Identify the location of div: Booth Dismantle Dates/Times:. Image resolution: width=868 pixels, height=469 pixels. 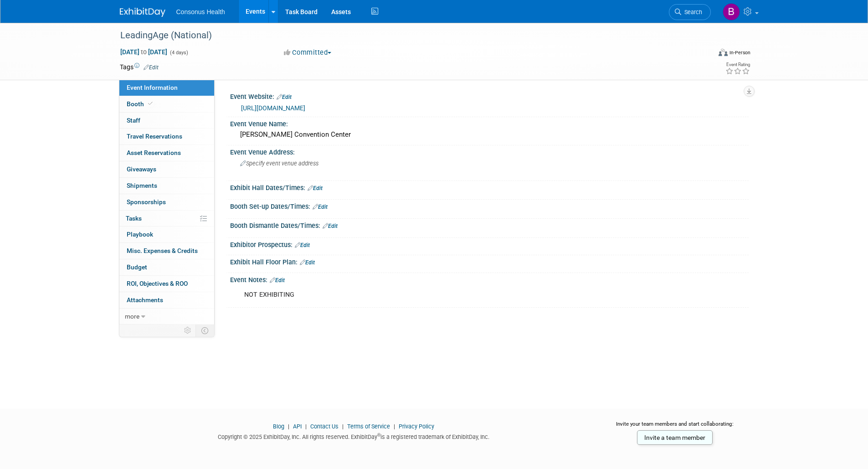
(490, 225).